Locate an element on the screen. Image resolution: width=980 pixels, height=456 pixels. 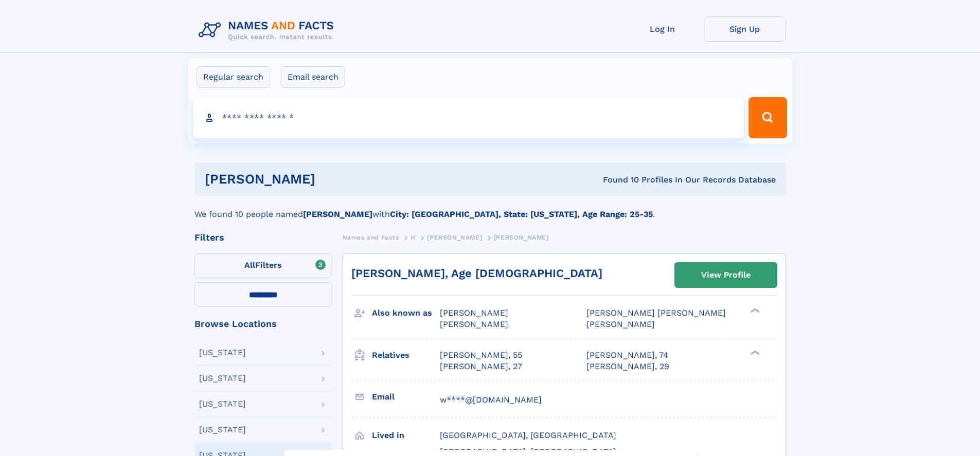
div: Found 10 Profiles In Our Records Database is located at coordinates (617, 180).